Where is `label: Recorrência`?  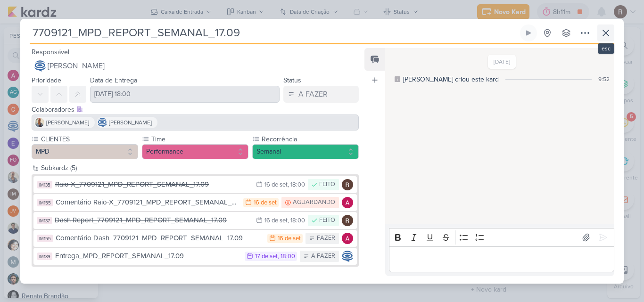 label: Recorrência is located at coordinates (310, 139).